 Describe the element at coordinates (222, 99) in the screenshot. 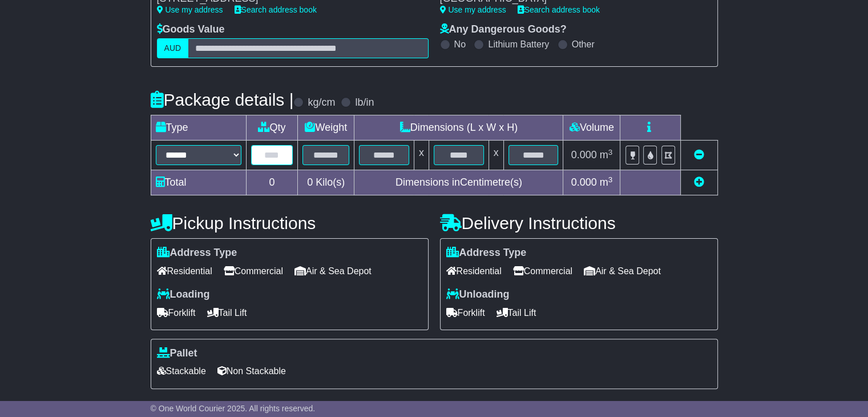

I see `h4: Package details |` at that location.